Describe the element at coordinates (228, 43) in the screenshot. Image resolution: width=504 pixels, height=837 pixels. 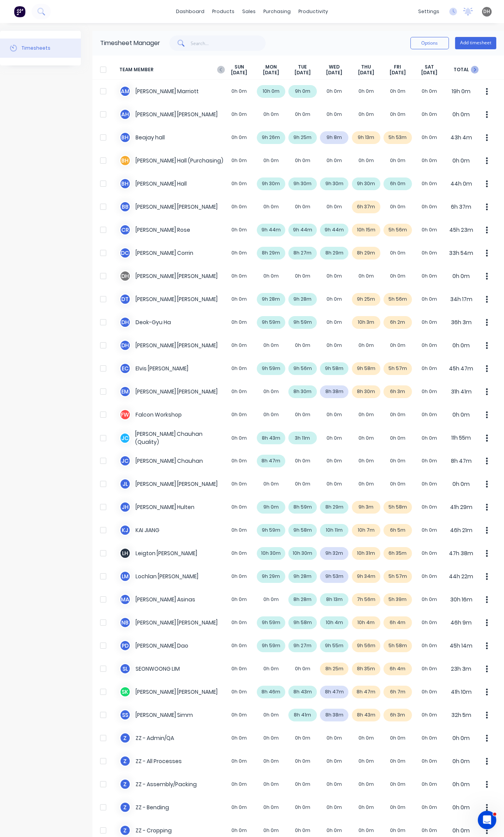
I see `input: Search...` at that location.